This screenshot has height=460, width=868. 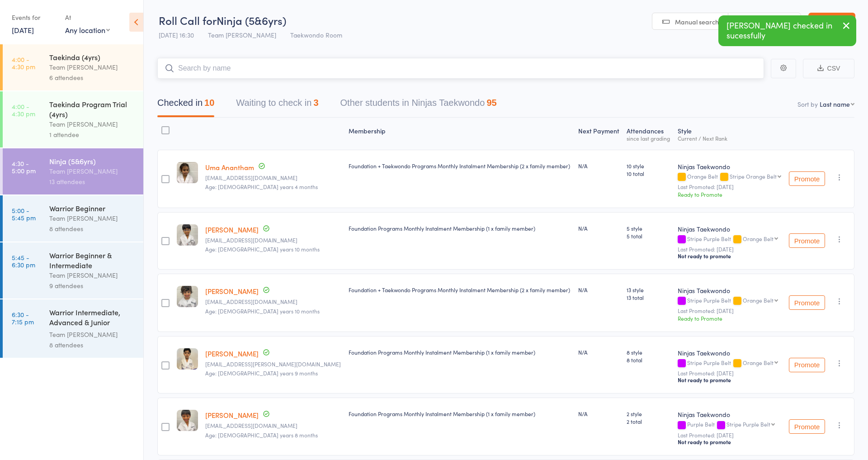 What do you see at coordinates (273, 425) in the screenshot?
I see `small: rosemails17@gmail.com` at bounding box center [273, 425].